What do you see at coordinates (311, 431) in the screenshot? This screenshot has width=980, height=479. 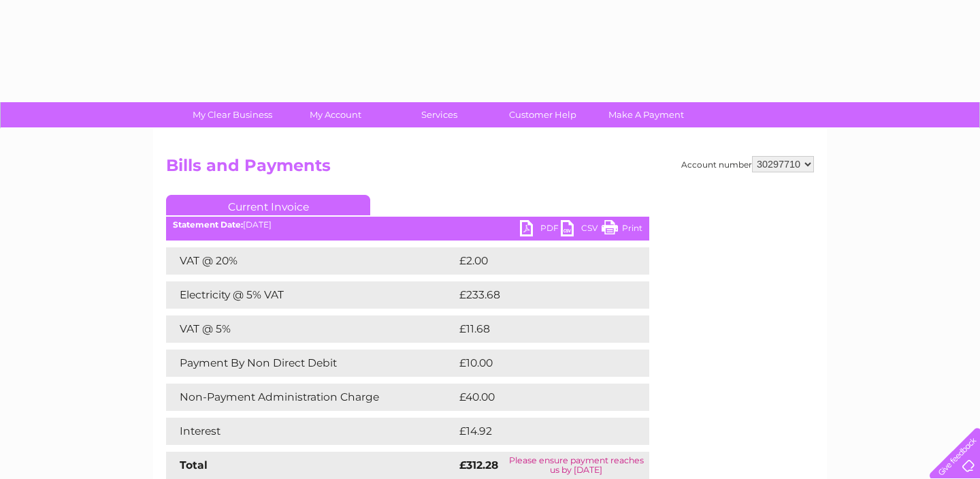 I see `td: Interest` at bounding box center [311, 431].